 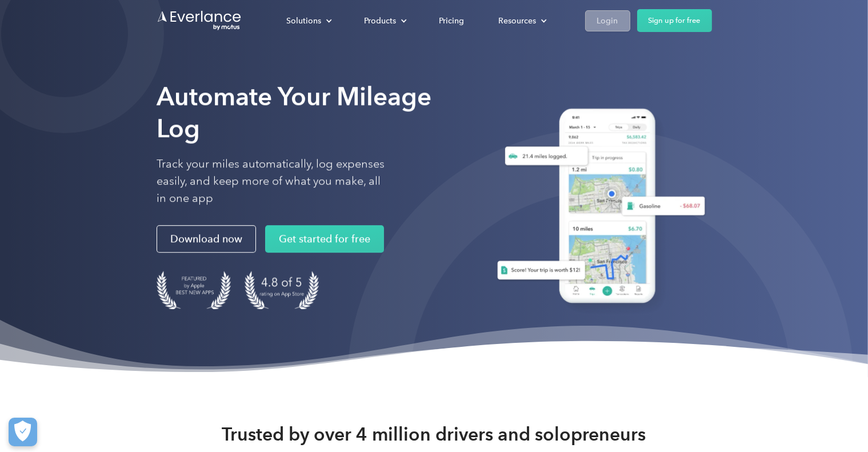 What do you see at coordinates (282, 290) in the screenshot?
I see `img: 4.9 out of 5 stars on the app store` at bounding box center [282, 290].